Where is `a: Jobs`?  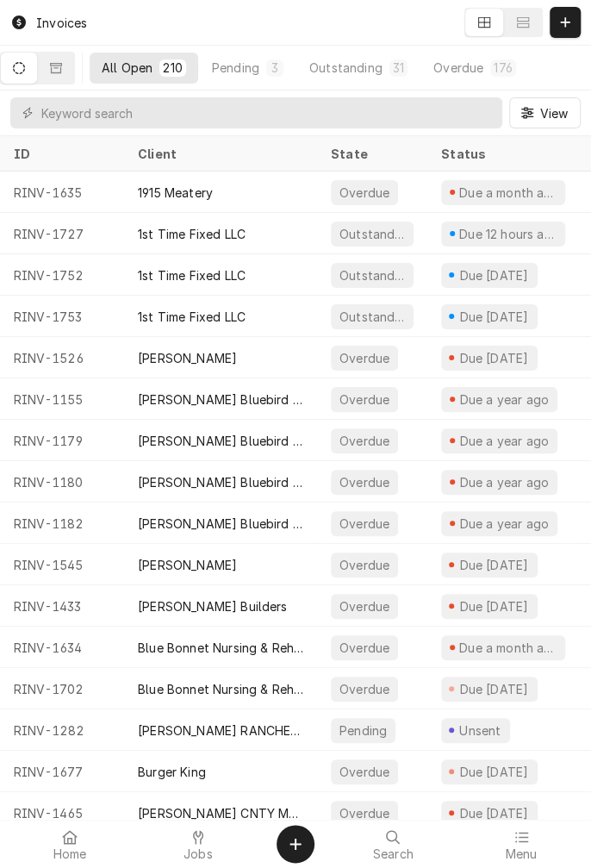
a: Jobs is located at coordinates (199, 844).